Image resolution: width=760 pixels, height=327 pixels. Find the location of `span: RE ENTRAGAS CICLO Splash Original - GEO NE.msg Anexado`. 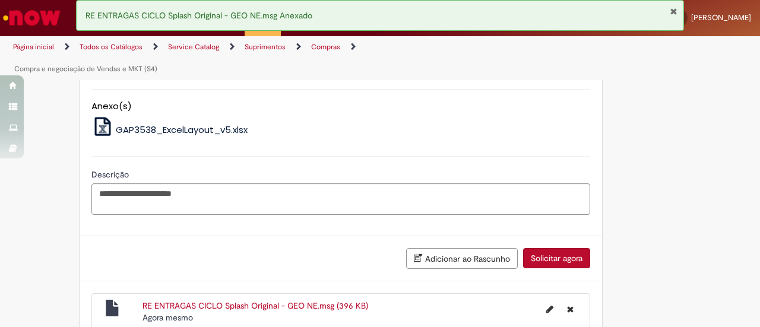

span: RE ENTRAGAS CICLO Splash Original - GEO NE.msg Anexado is located at coordinates (199, 15).